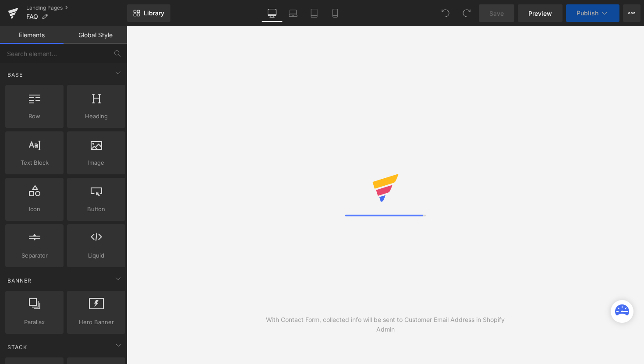 The height and width of the screenshot is (364, 644). Describe the element at coordinates (593, 13) in the screenshot. I see `button: Publish` at that location.